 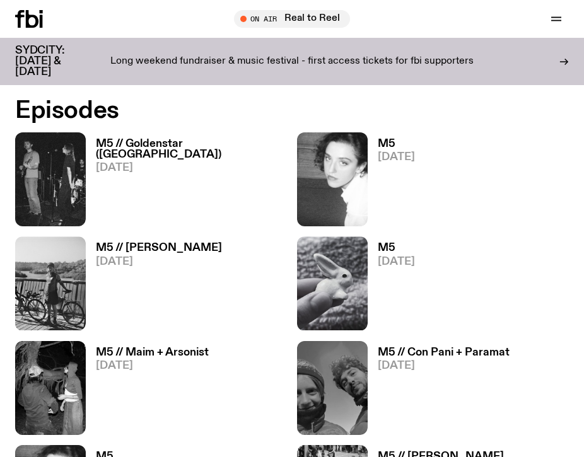 I want to click on h2: Episodes, so click(x=292, y=111).